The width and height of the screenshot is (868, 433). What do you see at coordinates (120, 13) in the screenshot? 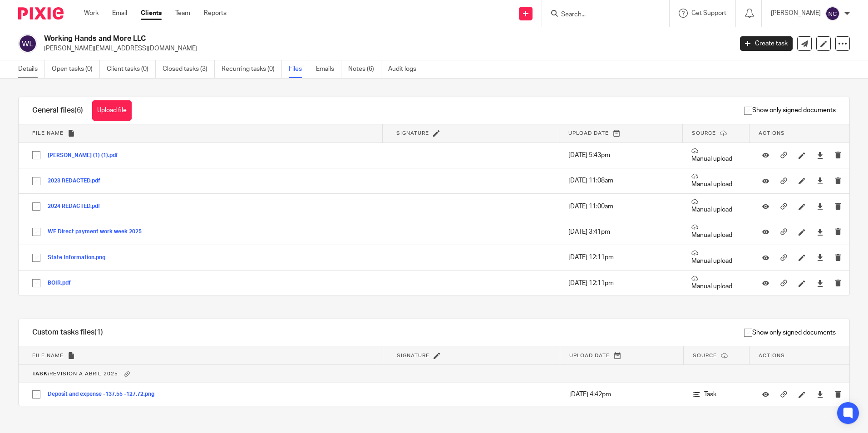
I see `a: Email` at bounding box center [120, 13].